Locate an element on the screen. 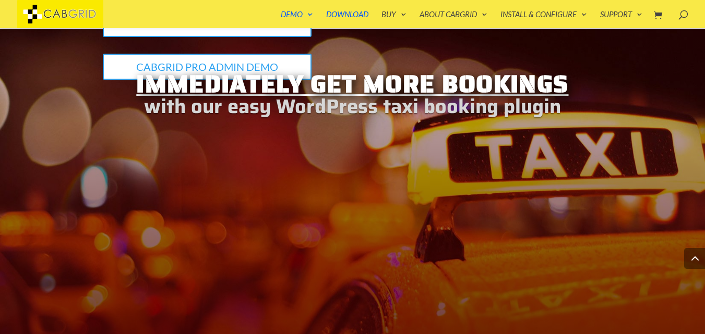 This screenshot has height=334, width=705. p: CabGrid comes in two versions: A standard and with extra features such as online taxi booking, cr... is located at coordinates (207, 259).